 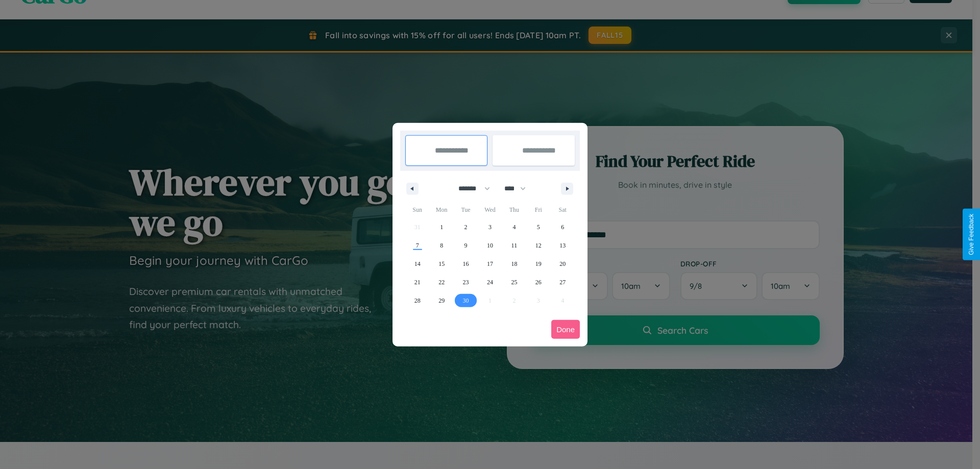 I want to click on span: 4, so click(x=514, y=227).